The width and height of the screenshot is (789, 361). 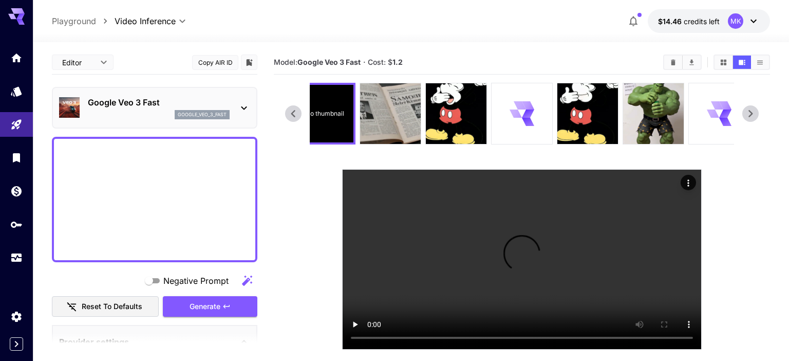 I want to click on button: Show media in grid view, so click(x=723, y=62).